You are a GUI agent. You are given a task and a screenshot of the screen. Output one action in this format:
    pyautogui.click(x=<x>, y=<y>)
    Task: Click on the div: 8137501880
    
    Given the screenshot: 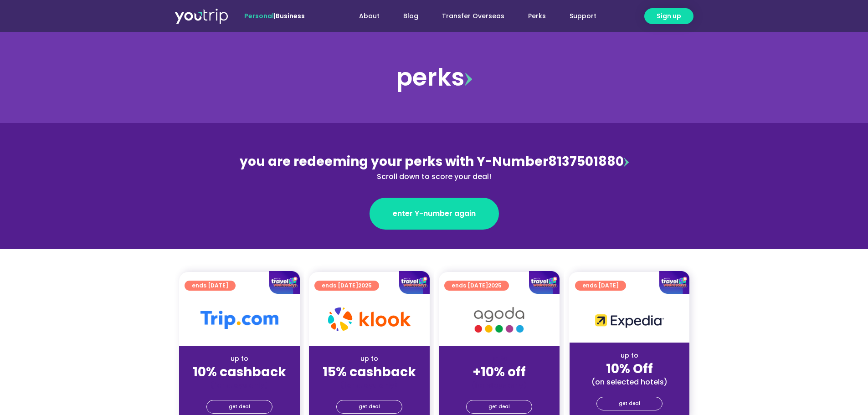 What is the action you would take?
    pyautogui.click(x=434, y=167)
    